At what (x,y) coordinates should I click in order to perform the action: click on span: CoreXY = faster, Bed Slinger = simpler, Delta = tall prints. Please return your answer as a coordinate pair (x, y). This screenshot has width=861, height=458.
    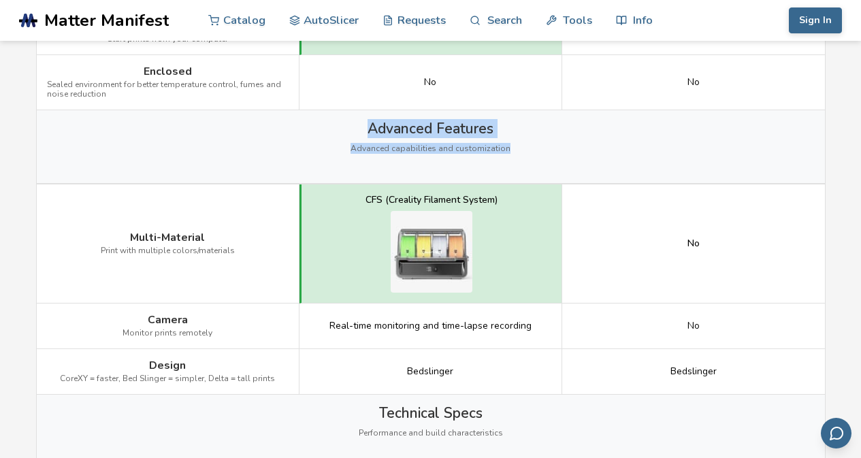
    Looking at the image, I should click on (167, 379).